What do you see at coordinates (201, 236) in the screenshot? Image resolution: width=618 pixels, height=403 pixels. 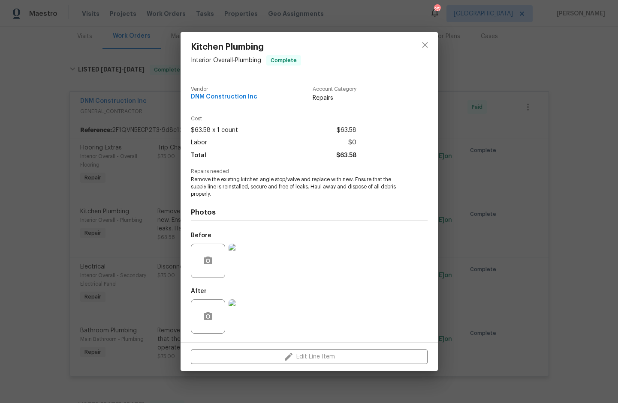 I see `h5: Before` at bounding box center [201, 236].